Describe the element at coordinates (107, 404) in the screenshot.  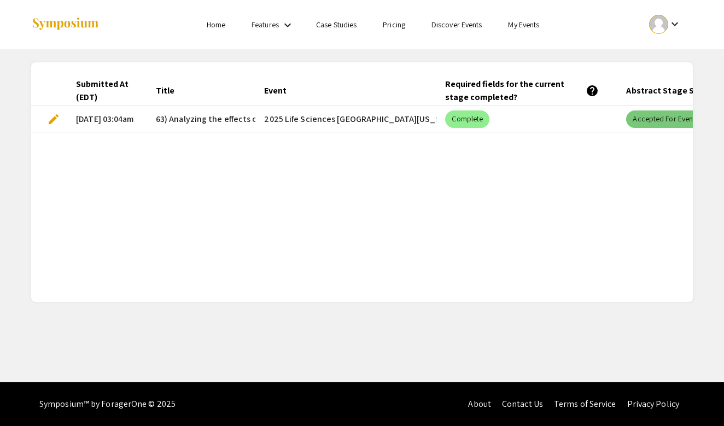
I see `div: Symposium™ by ForagerOne © 2025` at that location.